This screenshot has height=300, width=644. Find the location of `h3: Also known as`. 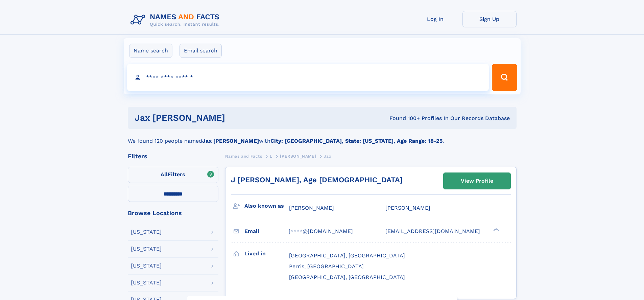

h3: Also known as is located at coordinates (267, 206).